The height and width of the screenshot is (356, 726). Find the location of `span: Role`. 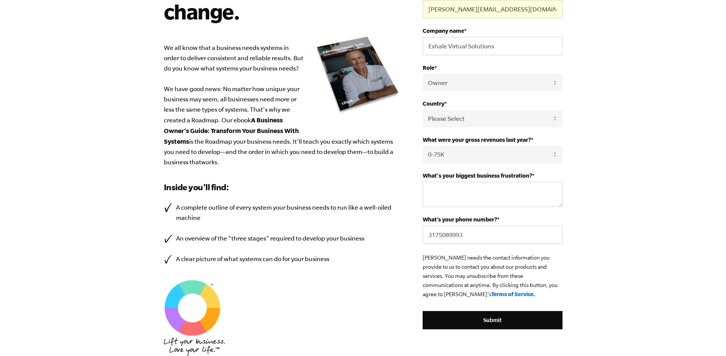

span: Role is located at coordinates (429, 67).